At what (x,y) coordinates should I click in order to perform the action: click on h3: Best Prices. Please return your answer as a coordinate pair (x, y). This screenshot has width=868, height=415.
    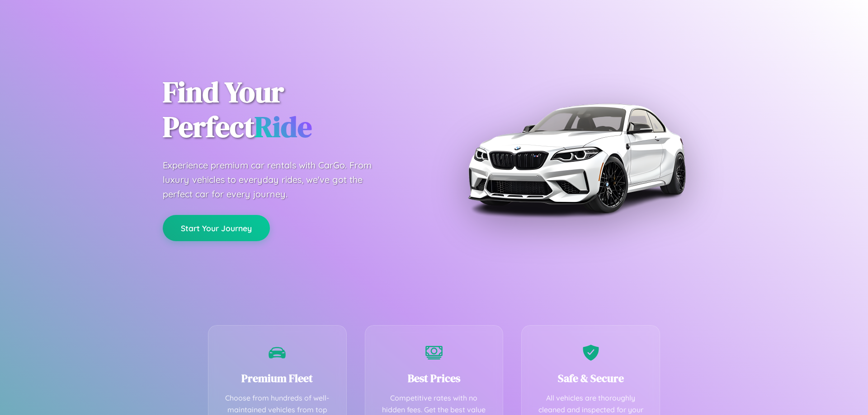
    Looking at the image, I should click on (434, 378).